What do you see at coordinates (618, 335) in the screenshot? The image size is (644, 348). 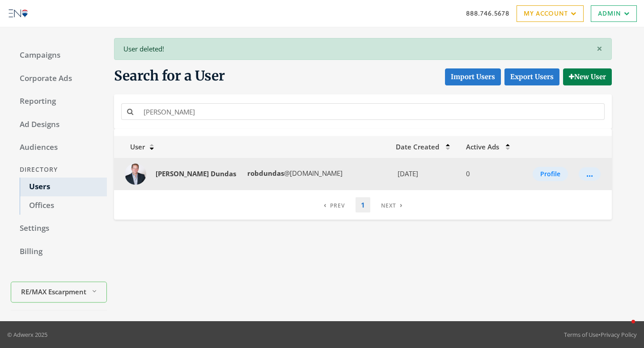 I see `a: Privacy Policy` at bounding box center [618, 335].